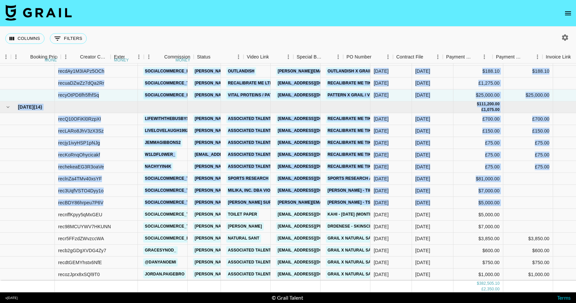 The image size is (576, 303). What do you see at coordinates (80, 215) in the screenshot?
I see `div: recnffKpyy5qMxGEU` at bounding box center [80, 215].